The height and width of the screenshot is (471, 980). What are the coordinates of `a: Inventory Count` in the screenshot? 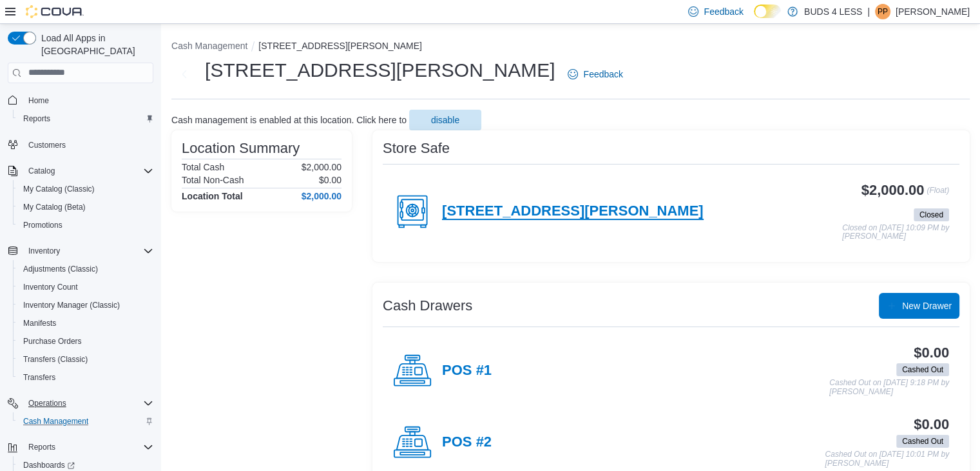 It's located at (50, 287).